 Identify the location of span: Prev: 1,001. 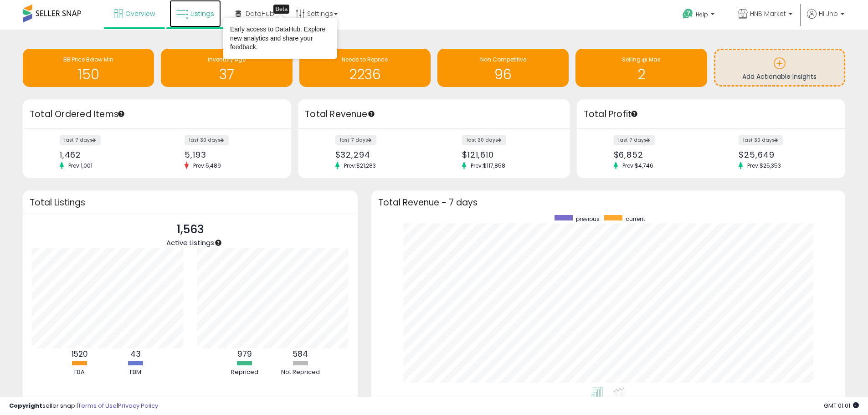
(80, 166).